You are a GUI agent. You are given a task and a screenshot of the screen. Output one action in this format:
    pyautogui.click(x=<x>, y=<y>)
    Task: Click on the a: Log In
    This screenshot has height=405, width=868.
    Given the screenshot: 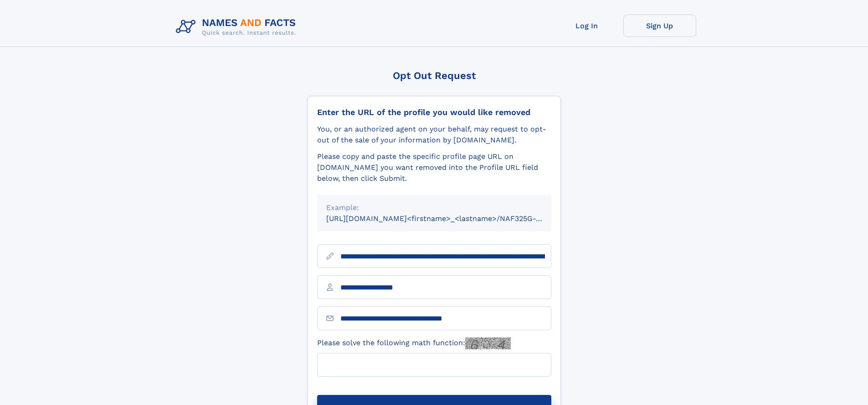 What is the action you would take?
    pyautogui.click(x=587, y=25)
    